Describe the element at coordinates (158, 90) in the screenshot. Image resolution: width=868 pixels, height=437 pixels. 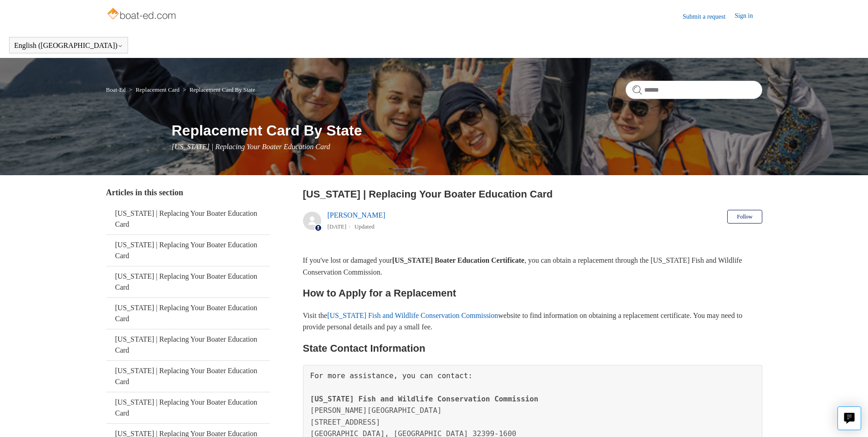
I see `a: Replacement Card` at that location.